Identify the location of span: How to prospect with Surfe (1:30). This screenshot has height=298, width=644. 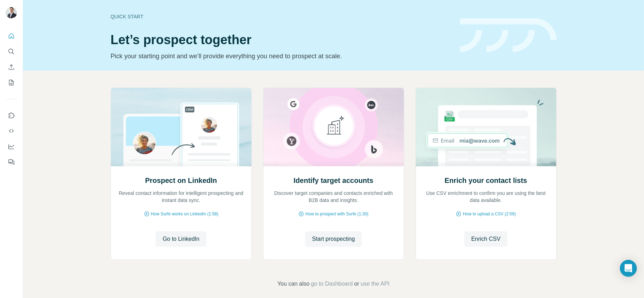
(337, 214).